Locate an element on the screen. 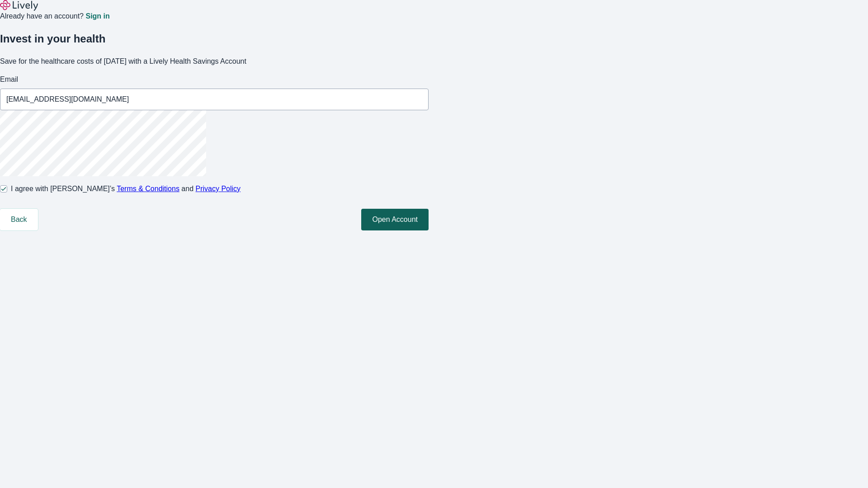 This screenshot has width=868, height=488. a: Sign in is located at coordinates (97, 16).